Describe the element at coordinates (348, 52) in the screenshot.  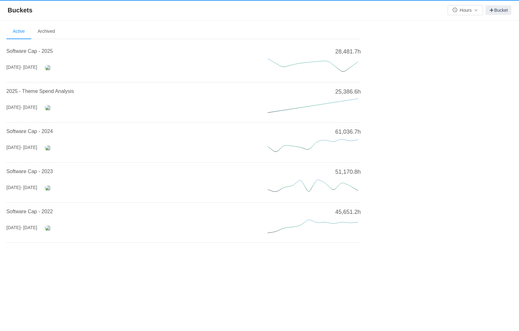
I see `span: 28,481.7h` at that location.